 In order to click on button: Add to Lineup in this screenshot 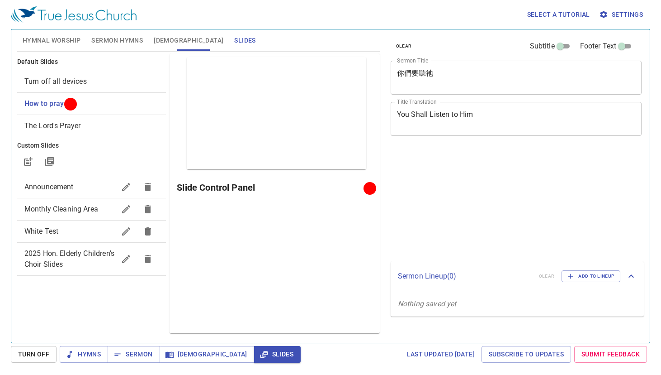, I will do `click(591, 276)`.